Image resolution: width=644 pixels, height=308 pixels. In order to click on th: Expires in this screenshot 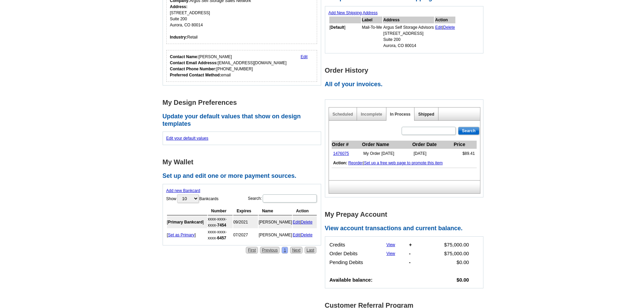, I will do `click(245, 211)`.